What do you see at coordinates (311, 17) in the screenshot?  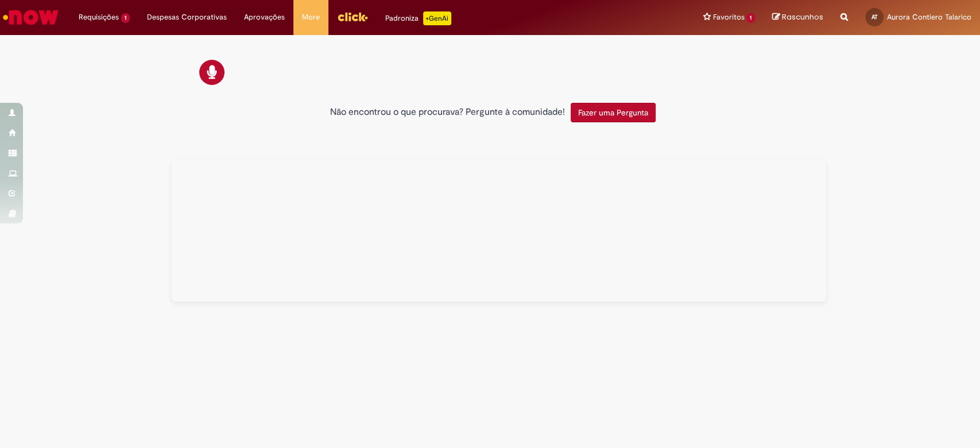 I see `span: More` at bounding box center [311, 17].